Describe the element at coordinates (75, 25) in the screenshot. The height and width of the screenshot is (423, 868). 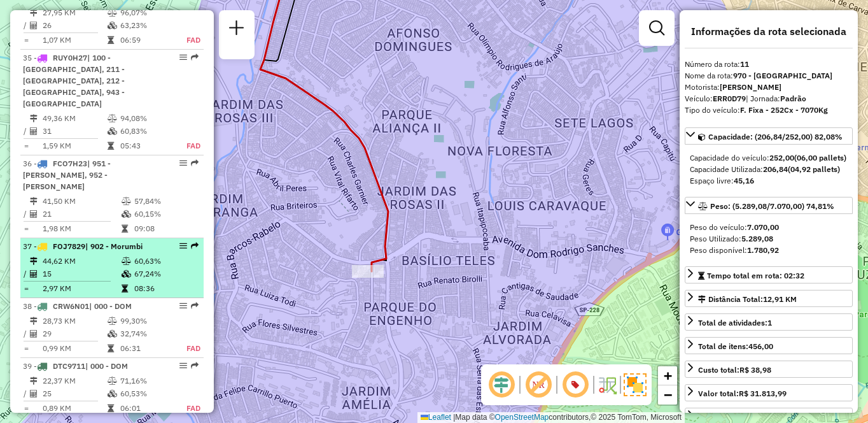
I see `td: 26` at that location.